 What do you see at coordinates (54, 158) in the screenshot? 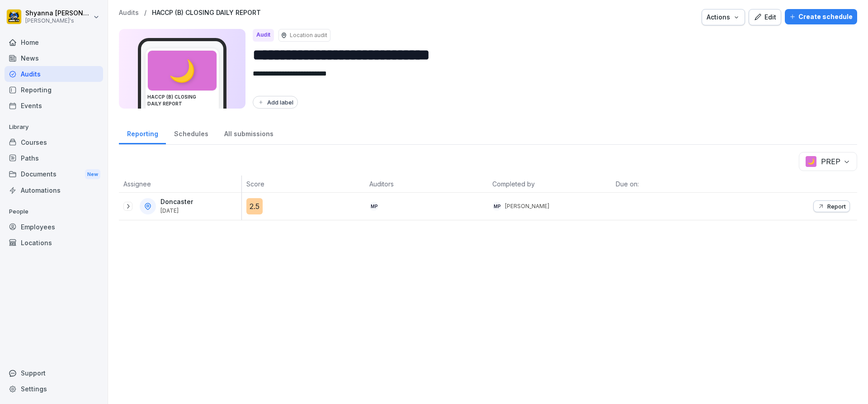
I see `div: Paths` at bounding box center [54, 158].